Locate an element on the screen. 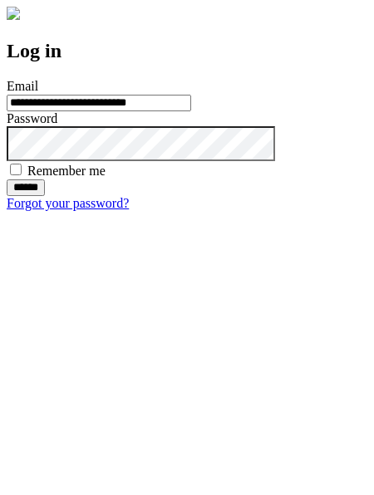  h2: Log in is located at coordinates (187, 51).